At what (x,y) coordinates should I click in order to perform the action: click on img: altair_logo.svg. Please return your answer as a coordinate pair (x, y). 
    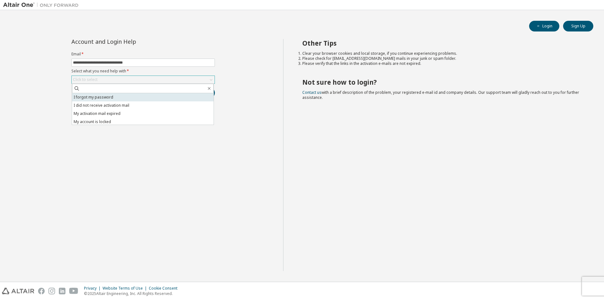
    Looking at the image, I should click on (18, 291).